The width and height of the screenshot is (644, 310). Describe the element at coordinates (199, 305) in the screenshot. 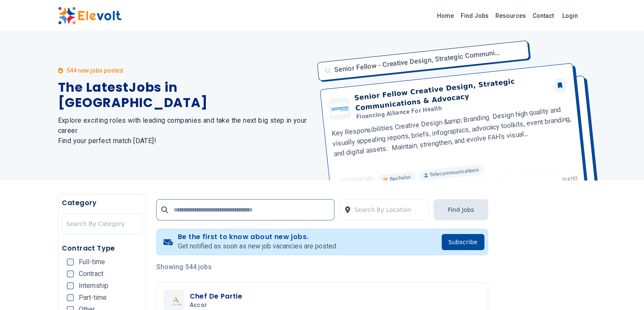

I see `span: Accor` at that location.